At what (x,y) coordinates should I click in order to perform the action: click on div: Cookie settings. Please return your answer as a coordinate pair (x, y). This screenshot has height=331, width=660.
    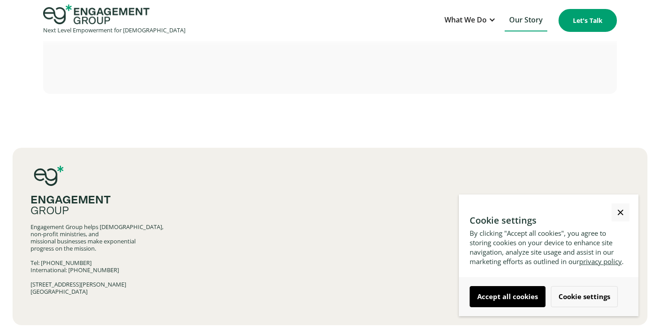
    Looking at the image, I should click on (549, 220).